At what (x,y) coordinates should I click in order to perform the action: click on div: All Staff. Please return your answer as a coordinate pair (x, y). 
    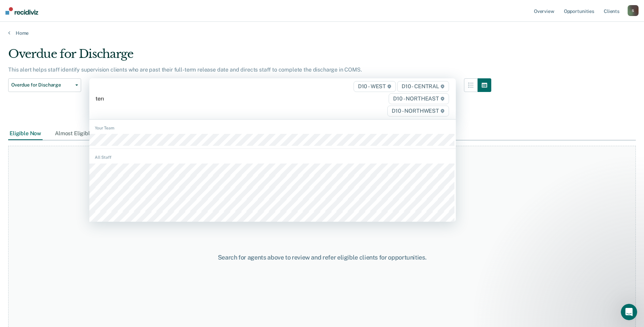
    Looking at the image, I should click on (272, 157).